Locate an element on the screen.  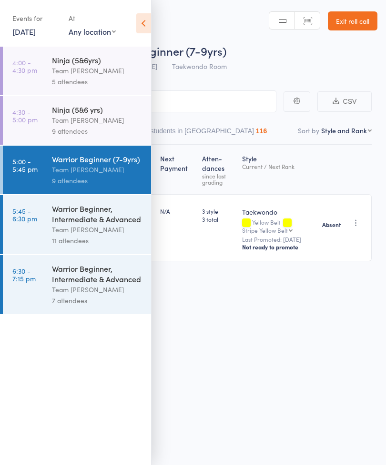
div: Warrior Beginner (7-9yrs) is located at coordinates (97, 159).